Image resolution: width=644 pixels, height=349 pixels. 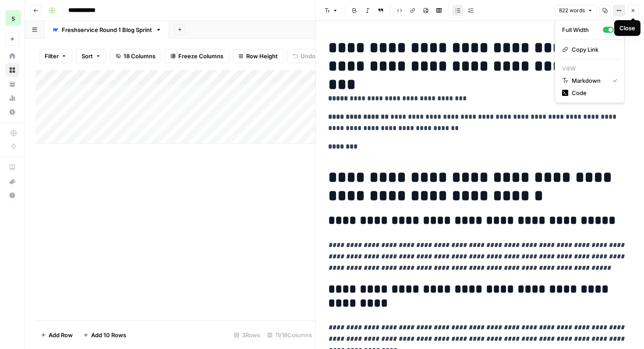 I want to click on span: 822 words, so click(x=572, y=10).